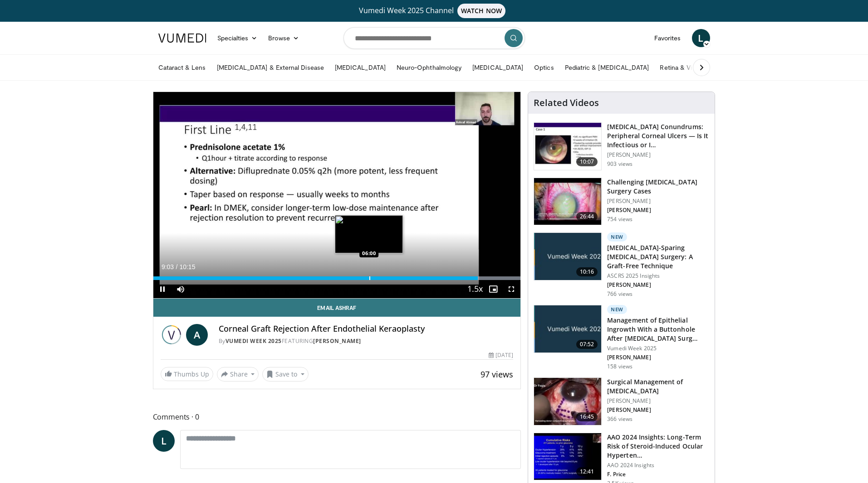 The image size is (868, 483). I want to click on span: 10:07, so click(587, 162).